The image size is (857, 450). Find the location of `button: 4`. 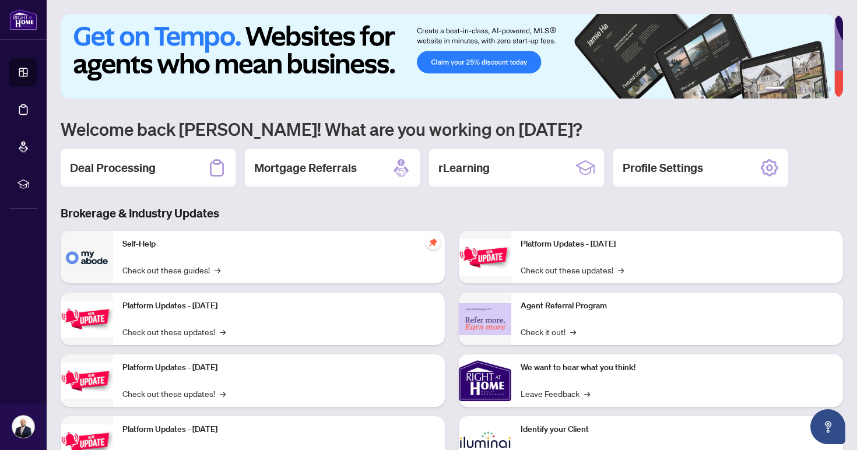

button: 4 is located at coordinates (810, 89).